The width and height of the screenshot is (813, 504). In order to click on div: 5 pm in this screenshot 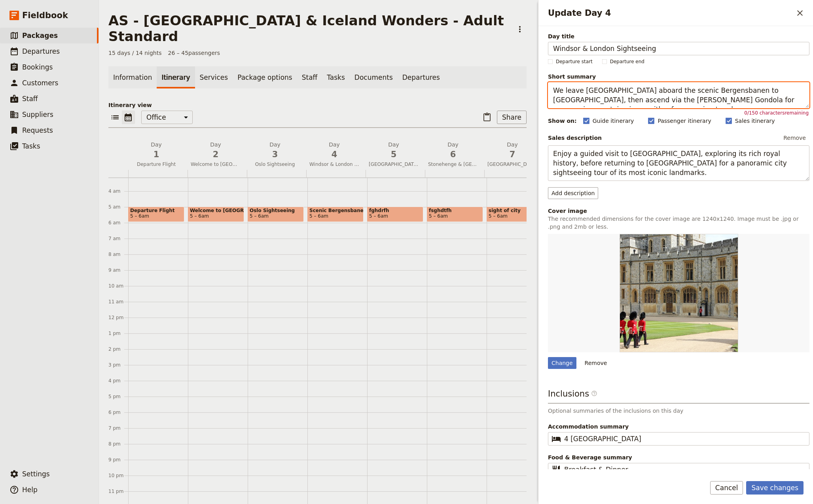, I will do `click(119, 397)`.